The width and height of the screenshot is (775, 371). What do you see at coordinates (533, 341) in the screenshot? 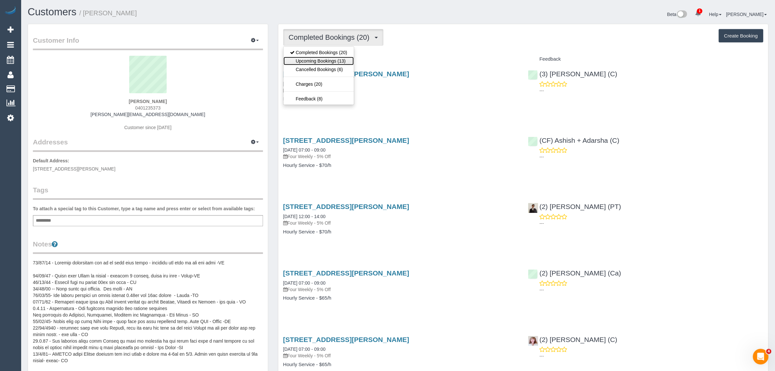
I see `img: (2) Kerry Welfare (C)` at bounding box center [533, 341].